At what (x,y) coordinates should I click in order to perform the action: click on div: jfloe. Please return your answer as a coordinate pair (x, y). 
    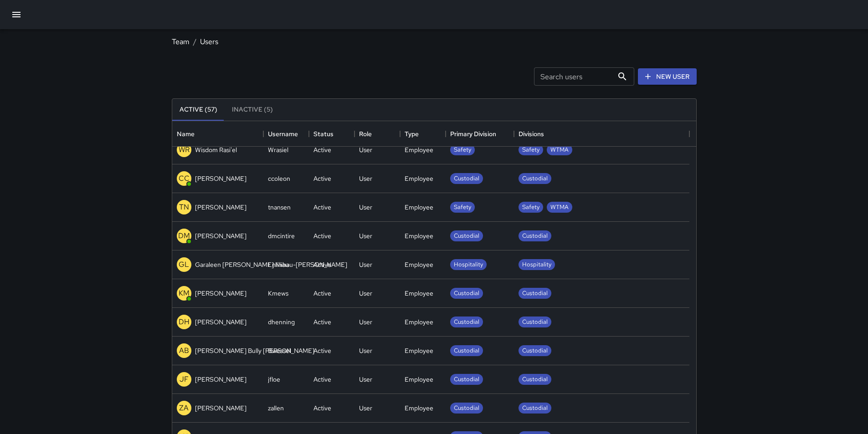
    Looking at the image, I should click on (274, 380).